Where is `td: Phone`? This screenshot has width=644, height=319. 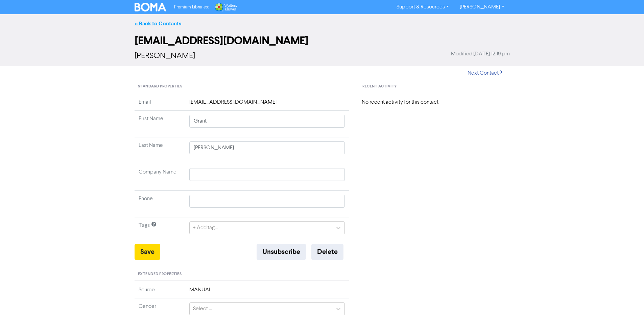
td: Phone is located at coordinates (160, 204).